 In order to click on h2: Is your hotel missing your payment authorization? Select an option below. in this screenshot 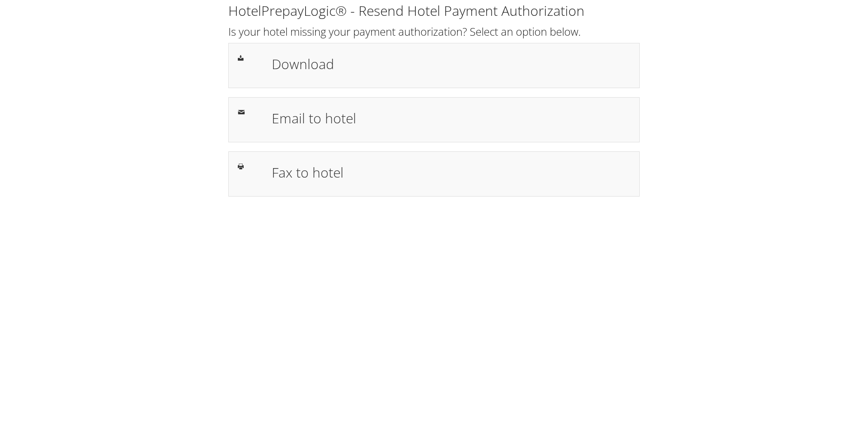, I will do `click(434, 32)`.